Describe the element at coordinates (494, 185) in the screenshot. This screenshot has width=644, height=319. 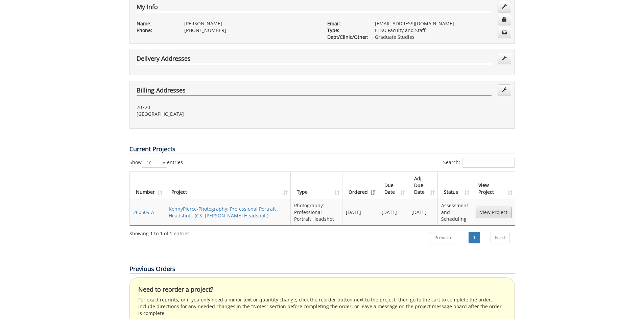
I see `th: View Project: activate to sort column ascending` at that location.